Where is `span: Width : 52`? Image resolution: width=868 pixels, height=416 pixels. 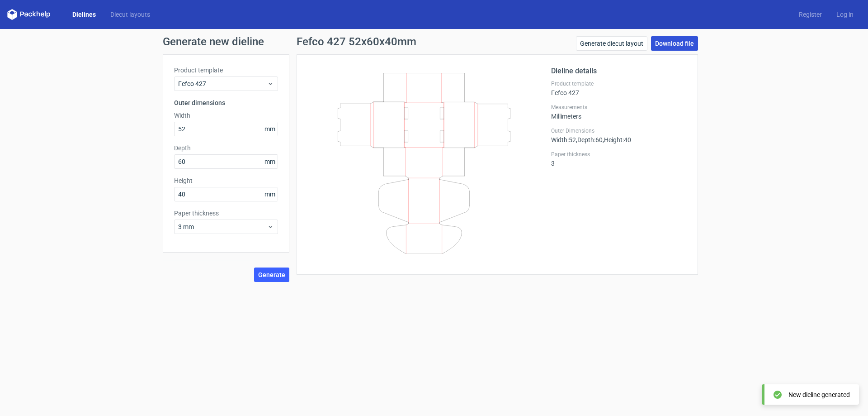 span: Width : 52 is located at coordinates (563, 140).